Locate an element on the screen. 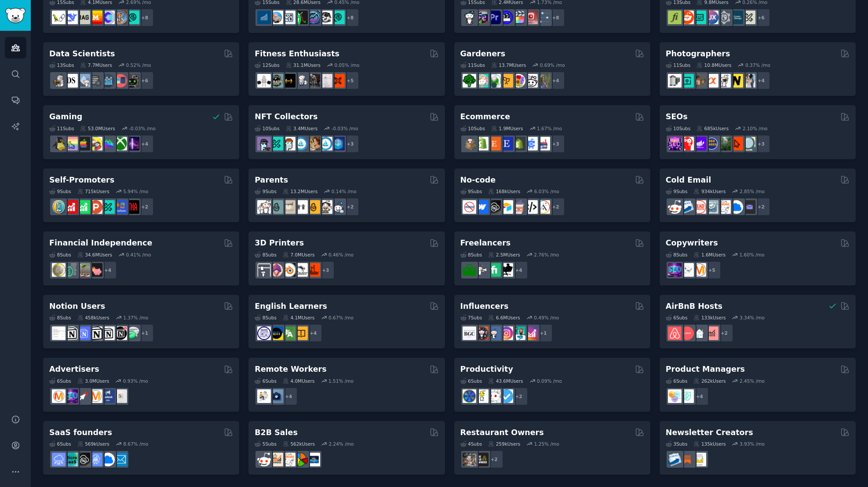  img: selfpromotion is located at coordinates (83, 206).